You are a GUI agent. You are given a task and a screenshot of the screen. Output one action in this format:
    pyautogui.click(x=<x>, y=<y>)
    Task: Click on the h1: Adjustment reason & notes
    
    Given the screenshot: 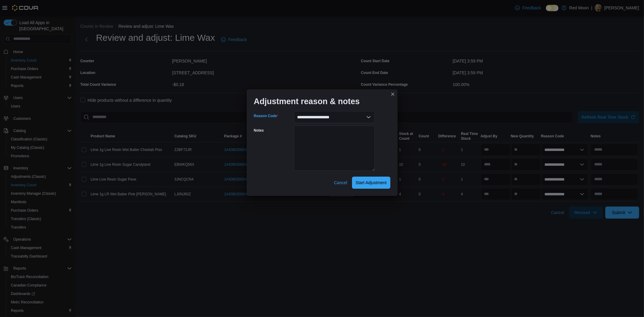 What is the action you would take?
    pyautogui.click(x=307, y=101)
    